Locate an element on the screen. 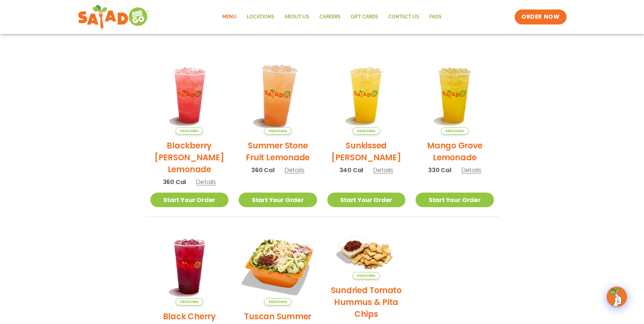 This screenshot has width=644, height=324. img: Product photo for Tuscan Summer Salad is located at coordinates (278, 266).